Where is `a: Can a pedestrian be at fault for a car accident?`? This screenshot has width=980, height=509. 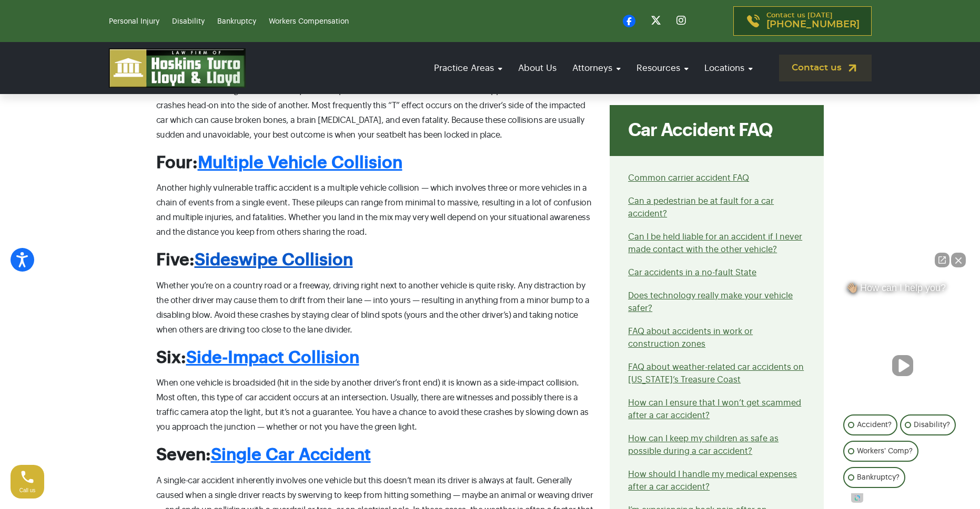
a: Can a pedestrian be at fault for a car accident? is located at coordinates (700, 207).